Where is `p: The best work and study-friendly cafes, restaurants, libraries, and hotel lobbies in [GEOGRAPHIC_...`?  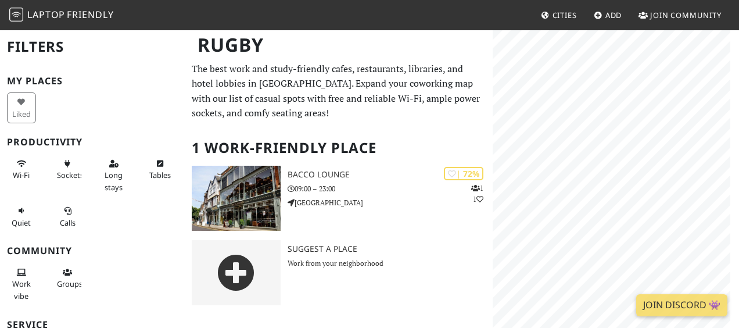 p: The best work and study-friendly cafes, restaurants, libraries, and hotel lobbies in [GEOGRAPHIC_... is located at coordinates (339, 91).